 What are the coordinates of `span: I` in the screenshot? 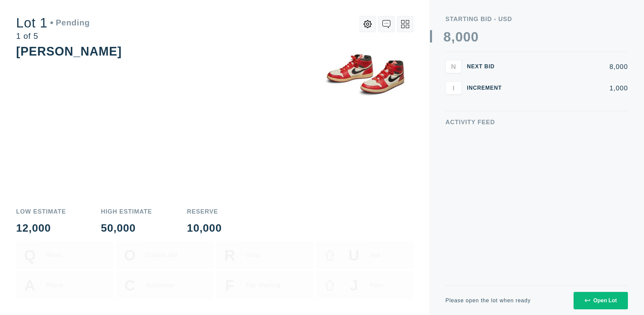 It's located at (453, 88).